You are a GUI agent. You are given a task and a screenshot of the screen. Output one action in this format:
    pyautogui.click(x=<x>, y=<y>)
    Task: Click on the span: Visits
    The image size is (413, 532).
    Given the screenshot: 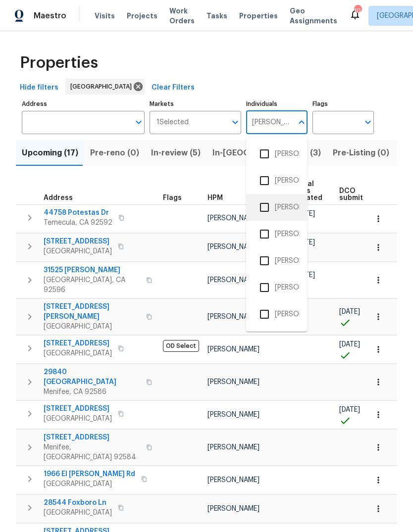 What is the action you would take?
    pyautogui.click(x=105, y=16)
    